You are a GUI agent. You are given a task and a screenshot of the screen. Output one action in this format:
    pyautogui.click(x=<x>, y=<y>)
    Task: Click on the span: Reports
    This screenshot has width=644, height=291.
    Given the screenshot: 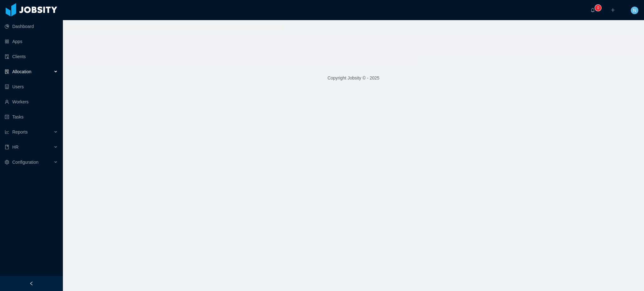 What is the action you would take?
    pyautogui.click(x=20, y=132)
    